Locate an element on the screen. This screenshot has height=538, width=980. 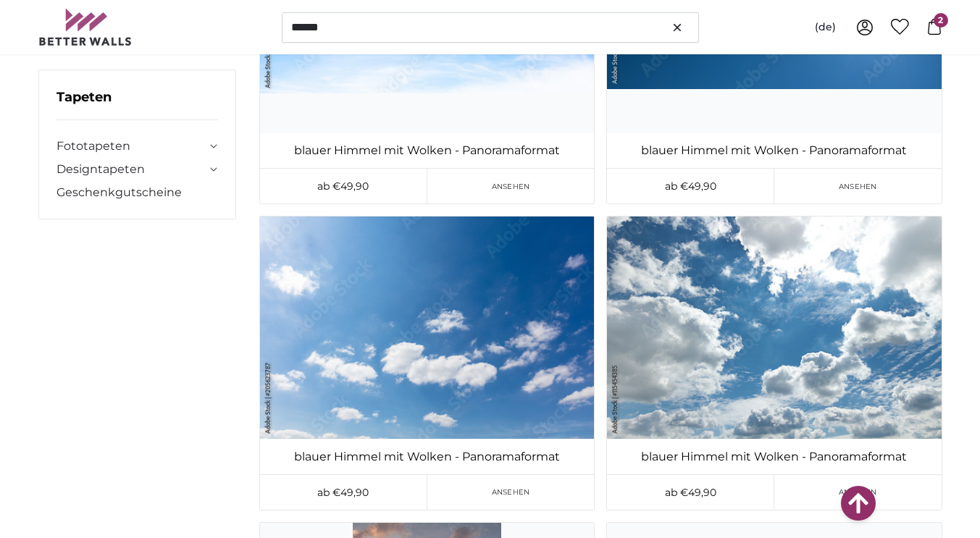
button: (de) is located at coordinates (825, 28).